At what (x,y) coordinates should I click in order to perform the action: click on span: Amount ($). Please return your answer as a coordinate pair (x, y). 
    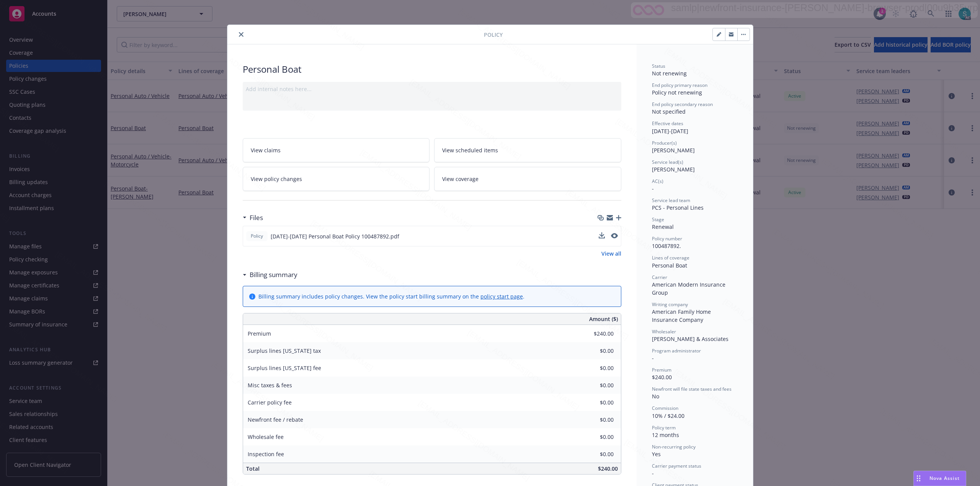
    Looking at the image, I should click on (603, 319).